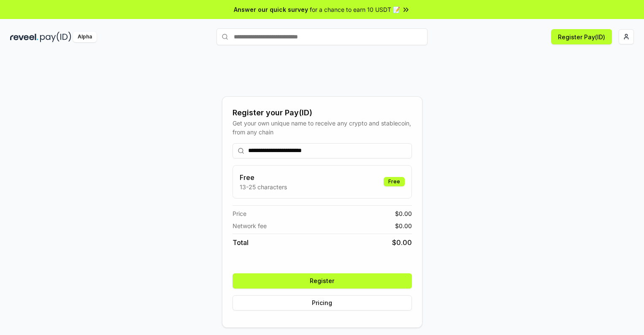 The image size is (644, 335). Describe the element at coordinates (263, 177) in the screenshot. I see `h3: Free` at that location.